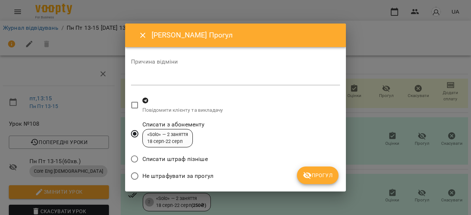  I want to click on div: «Solo» — 2 заняття 18 серп - 22 серп, so click(168, 138).